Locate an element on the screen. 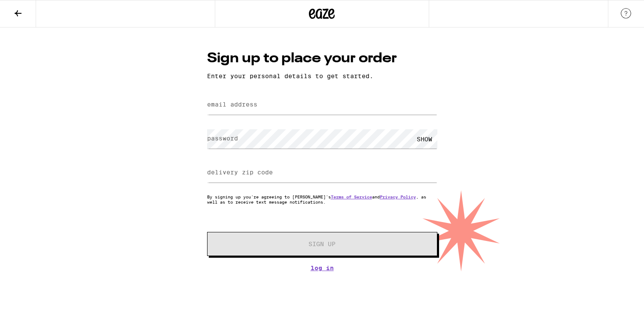 Image resolution: width=644 pixels, height=323 pixels. label: email address is located at coordinates (232, 104).